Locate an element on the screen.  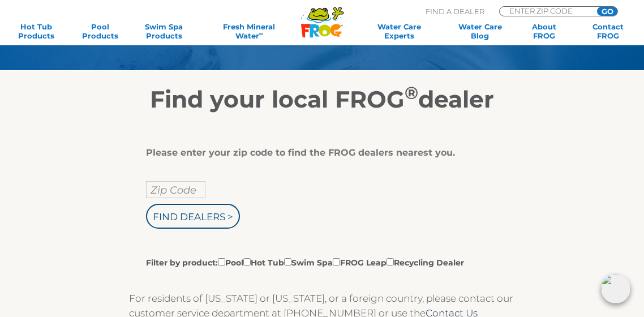
a: Water CareBlog is located at coordinates (480, 31).